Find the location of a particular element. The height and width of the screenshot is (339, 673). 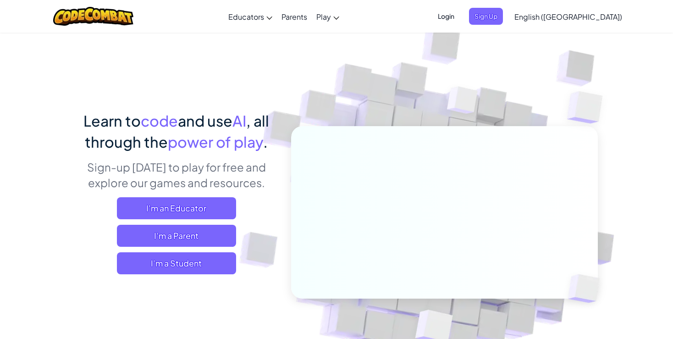

span: code is located at coordinates (159, 121).